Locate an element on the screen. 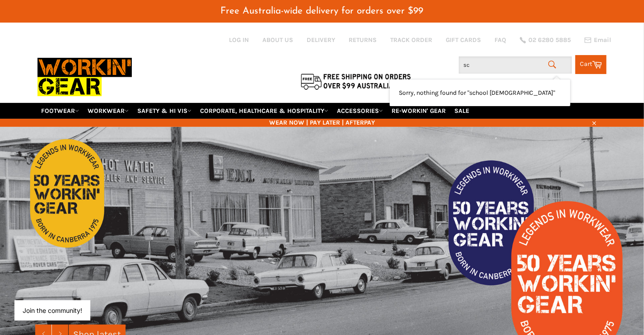  a: ABOUT US is located at coordinates (277, 40).